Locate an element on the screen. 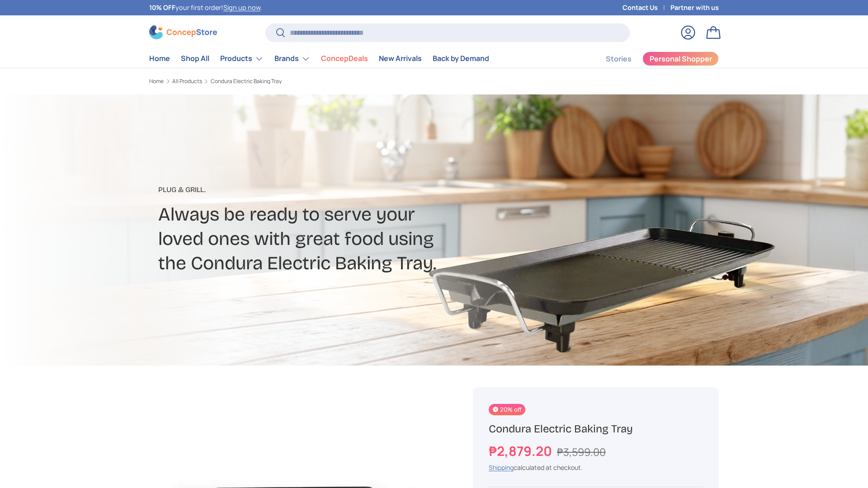 This screenshot has height=488, width=868. a: Condura Electric Baking Tray is located at coordinates (246, 82).